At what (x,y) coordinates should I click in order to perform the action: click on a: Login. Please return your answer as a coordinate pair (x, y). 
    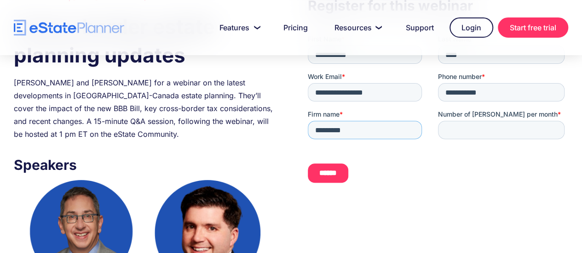
    Looking at the image, I should click on (471, 28).